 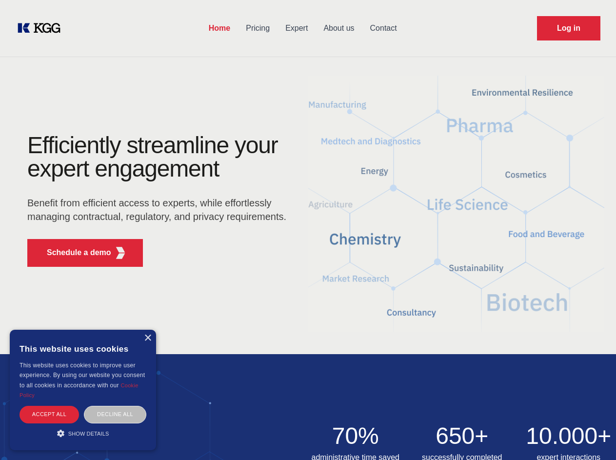 I want to click on p: Benefit from efficient access to experts, while effortlessly managing contractual, regulatory, an..., so click(x=160, y=210).